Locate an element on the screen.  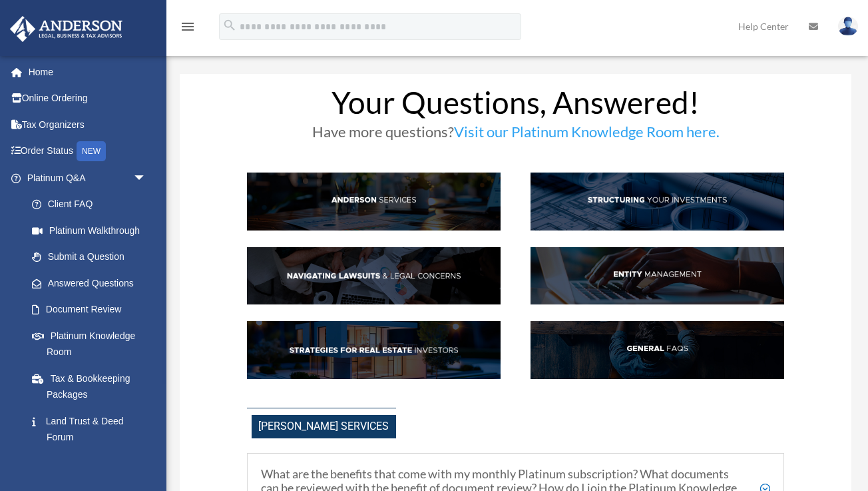
h1: Your Questions, Answered! is located at coordinates (516, 106).